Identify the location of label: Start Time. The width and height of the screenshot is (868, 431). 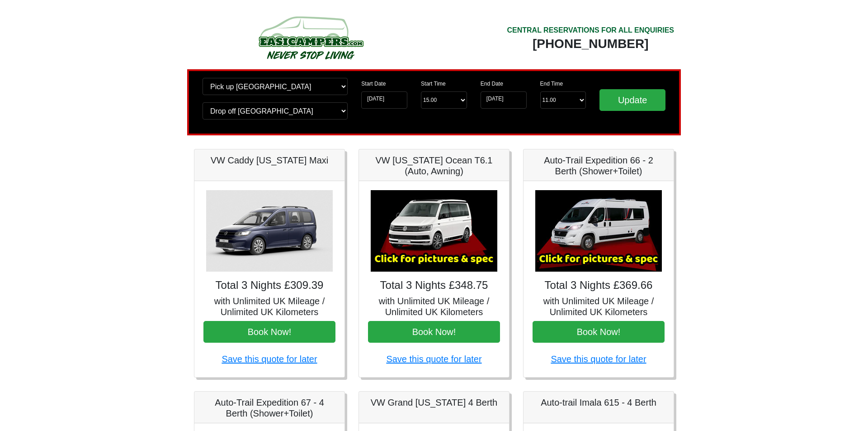
(433, 84).